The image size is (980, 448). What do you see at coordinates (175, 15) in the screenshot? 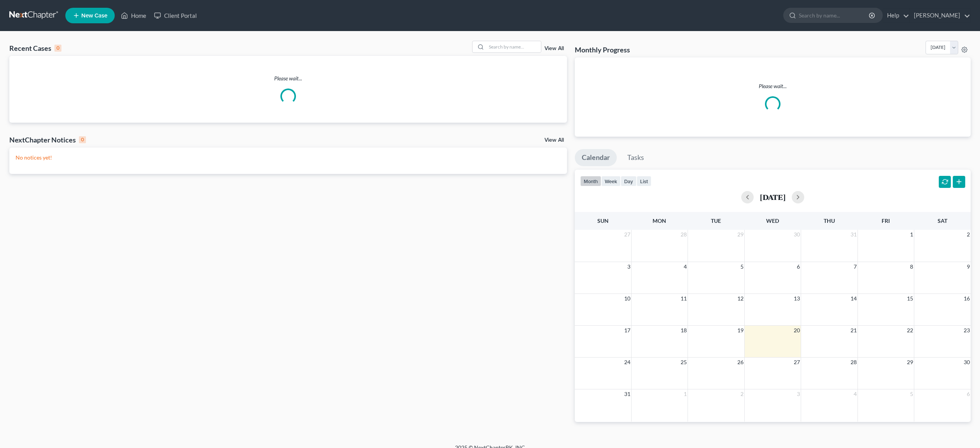
I see `a: Client Portal` at bounding box center [175, 15].